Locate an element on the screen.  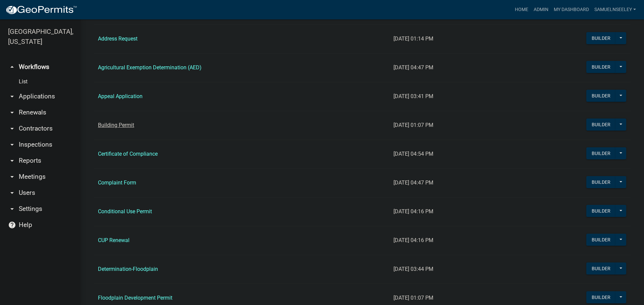
a: My Dashboard is located at coordinates (571, 10).